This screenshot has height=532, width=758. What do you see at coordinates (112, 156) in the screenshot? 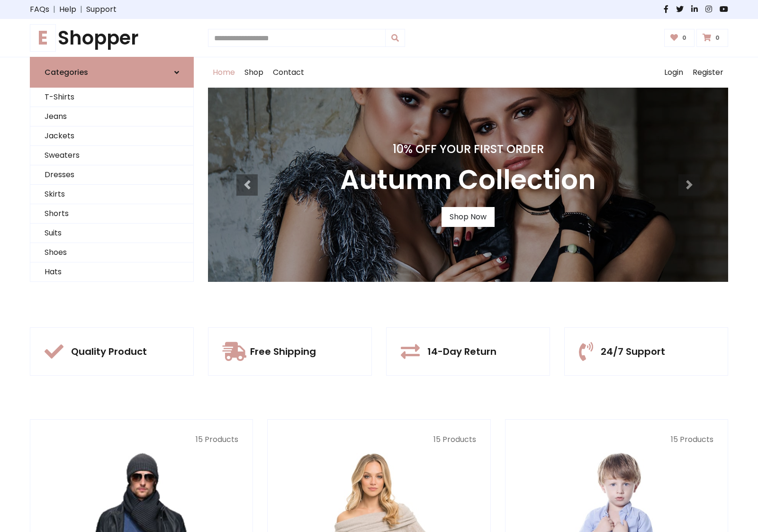
I see `a: Sweaters` at bounding box center [112, 156].